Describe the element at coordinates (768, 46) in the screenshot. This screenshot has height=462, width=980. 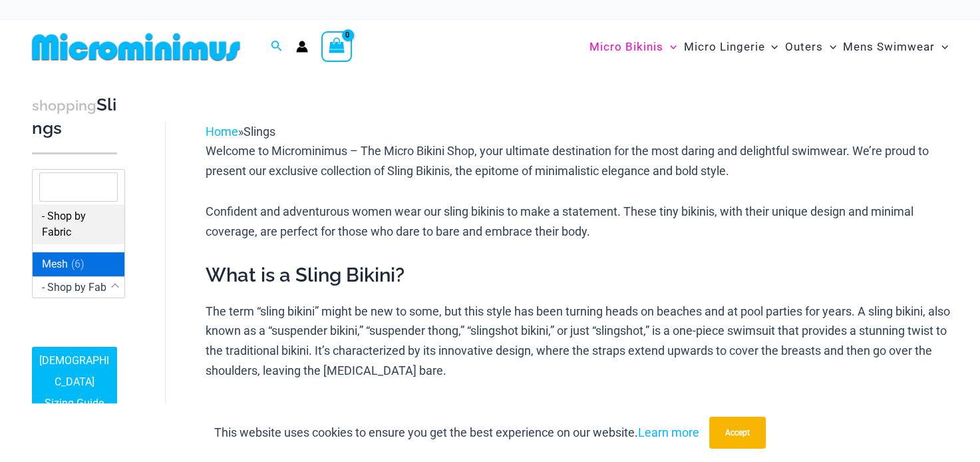
I see `nav: Site Navigation` at that location.